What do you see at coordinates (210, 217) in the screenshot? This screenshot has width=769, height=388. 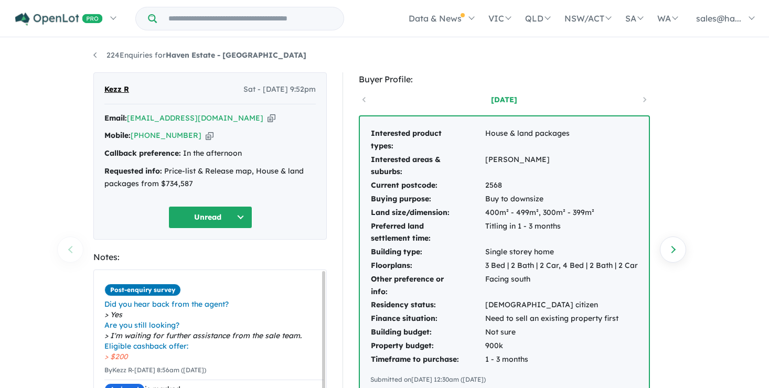 I see `button: Unread` at bounding box center [210, 217].